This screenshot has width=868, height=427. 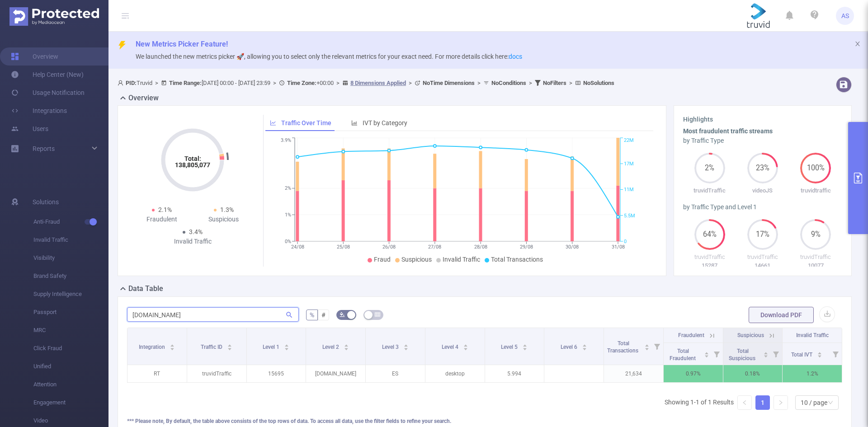 What do you see at coordinates (416, 259) in the screenshot?
I see `span: Suspicious` at bounding box center [416, 259].